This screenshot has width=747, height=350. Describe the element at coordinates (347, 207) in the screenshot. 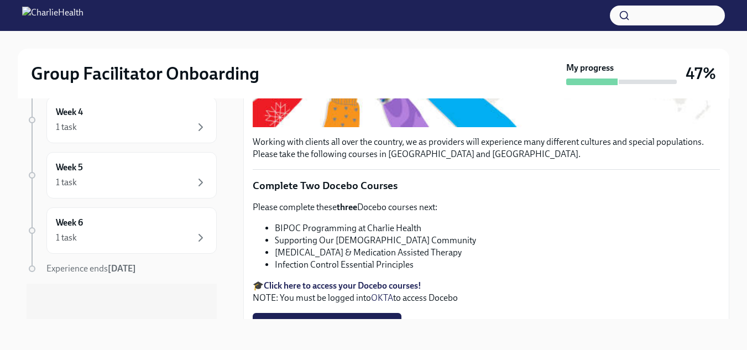

I see `strong: three` at that location.